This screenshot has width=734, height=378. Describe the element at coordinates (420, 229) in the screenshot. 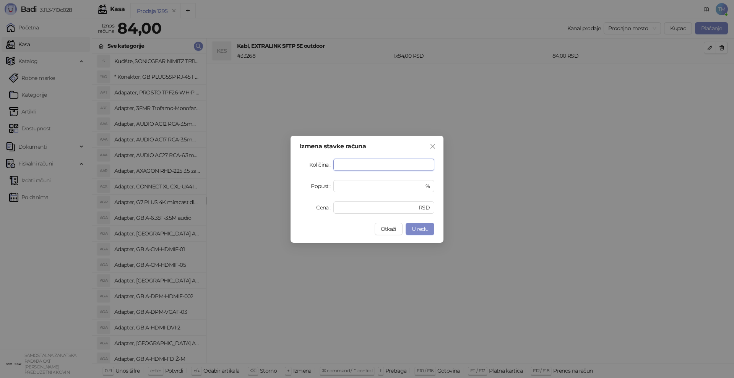

I see `span: U redu` at that location.